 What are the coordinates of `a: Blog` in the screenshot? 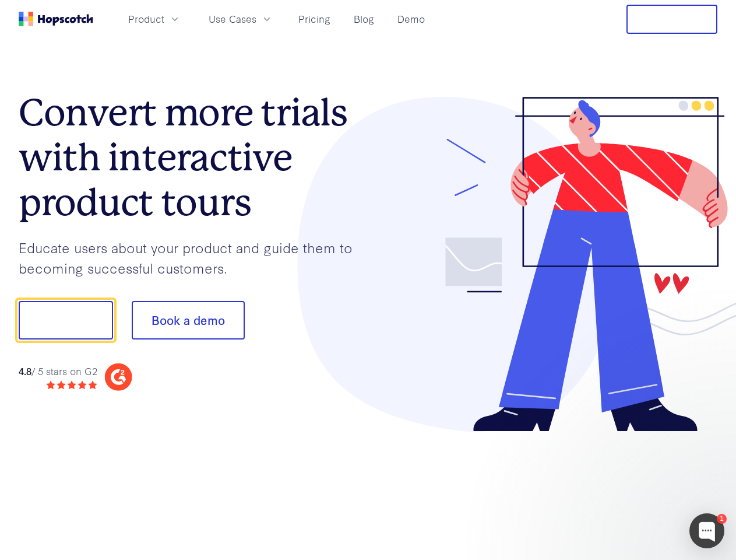 It's located at (364, 18).